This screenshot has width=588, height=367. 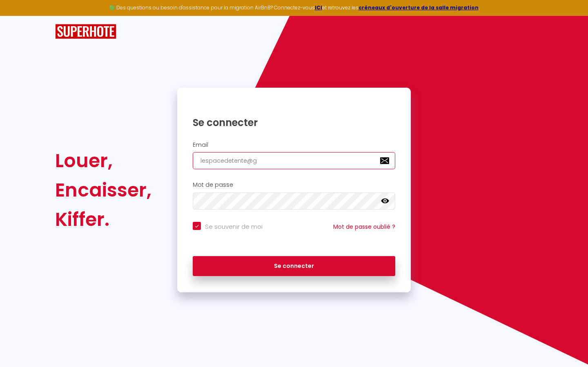 What do you see at coordinates (103, 161) in the screenshot?
I see `div: Louer,` at bounding box center [103, 161].